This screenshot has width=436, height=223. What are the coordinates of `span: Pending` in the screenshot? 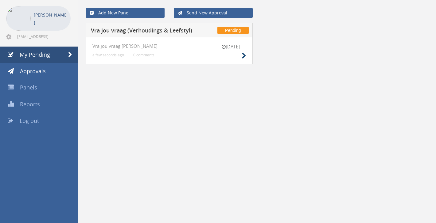 It's located at (233, 30).